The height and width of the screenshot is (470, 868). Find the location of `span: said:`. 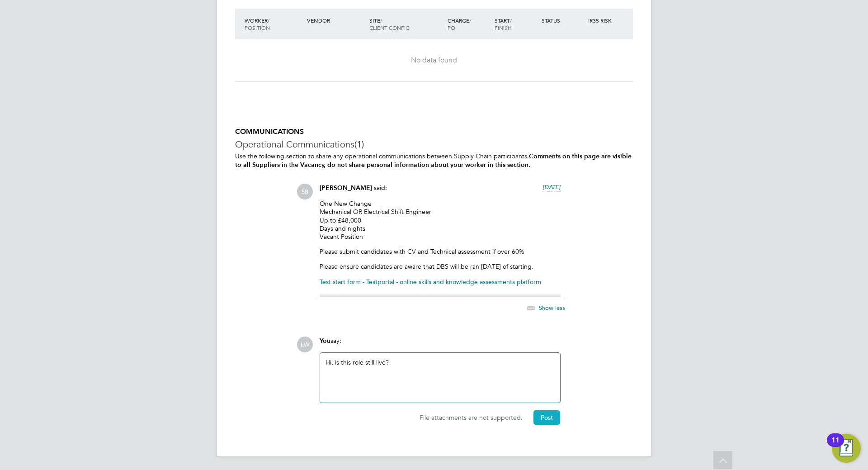

span: said: is located at coordinates (380, 188).